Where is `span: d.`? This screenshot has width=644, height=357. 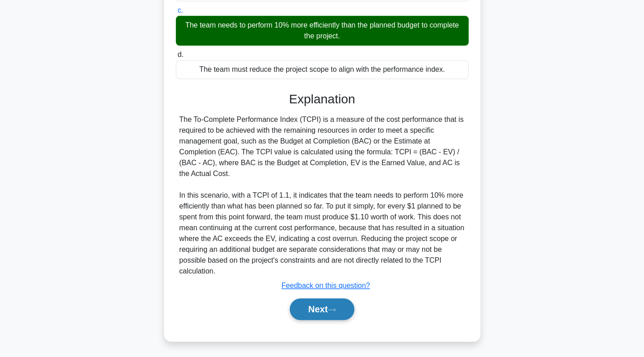
span: d. is located at coordinates (180, 54).